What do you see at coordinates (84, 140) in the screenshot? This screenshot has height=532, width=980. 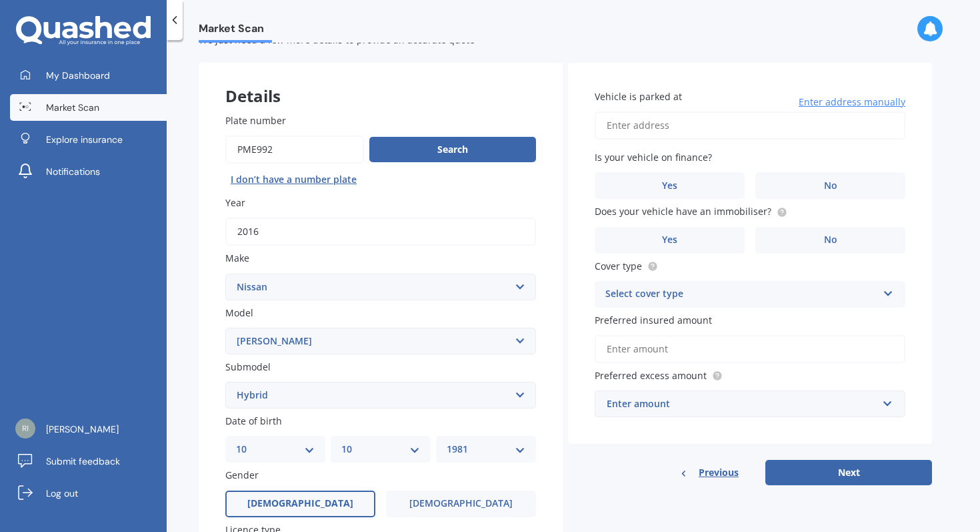 I see `span: Explore insurance` at bounding box center [84, 140].